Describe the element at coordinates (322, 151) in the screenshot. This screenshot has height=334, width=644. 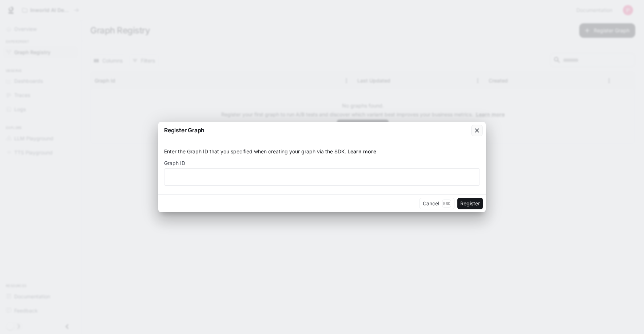
I see `p: Enter the Graph ID that you specified when creating your graph via the SDK.` at that location.